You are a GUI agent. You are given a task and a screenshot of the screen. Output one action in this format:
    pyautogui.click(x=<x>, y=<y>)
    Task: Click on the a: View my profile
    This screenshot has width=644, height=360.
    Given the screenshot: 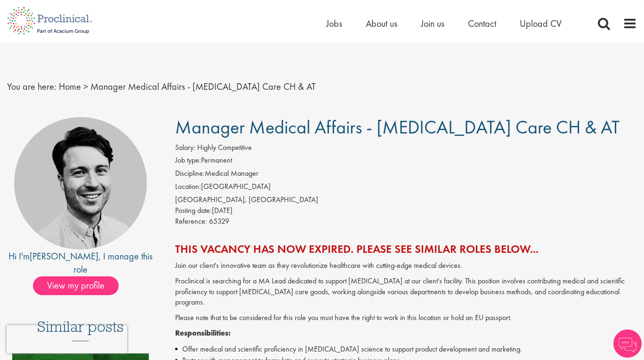 What is the action you would take?
    pyautogui.click(x=80, y=285)
    